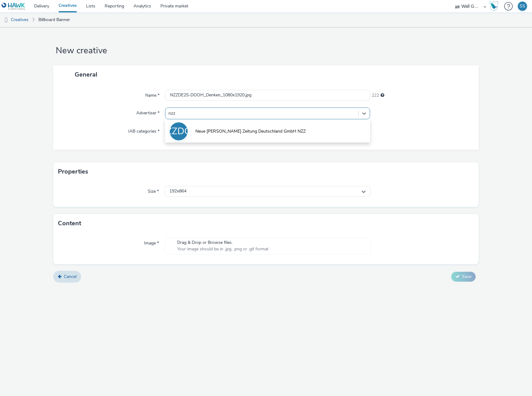  I want to click on label: IAB categories *, so click(144, 130).